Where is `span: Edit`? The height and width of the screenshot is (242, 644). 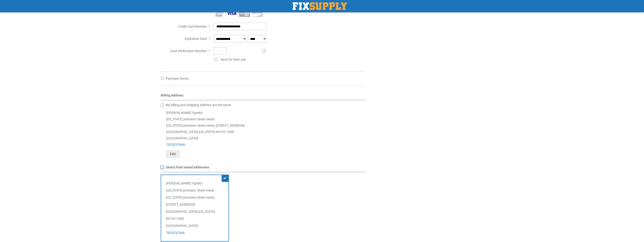 span: Edit is located at coordinates (173, 154).